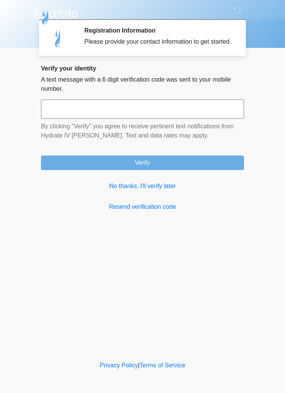  I want to click on a: No thanks, I'll verify later, so click(143, 186).